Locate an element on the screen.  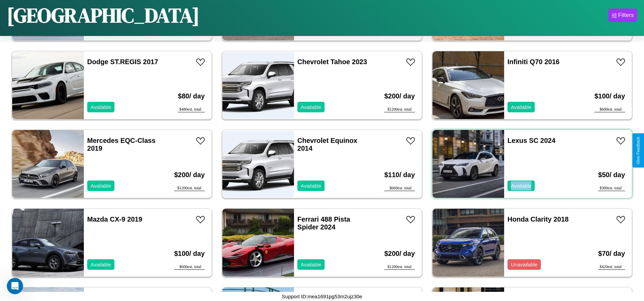
a: Mazda CX-9 2019 is located at coordinates (115, 219).